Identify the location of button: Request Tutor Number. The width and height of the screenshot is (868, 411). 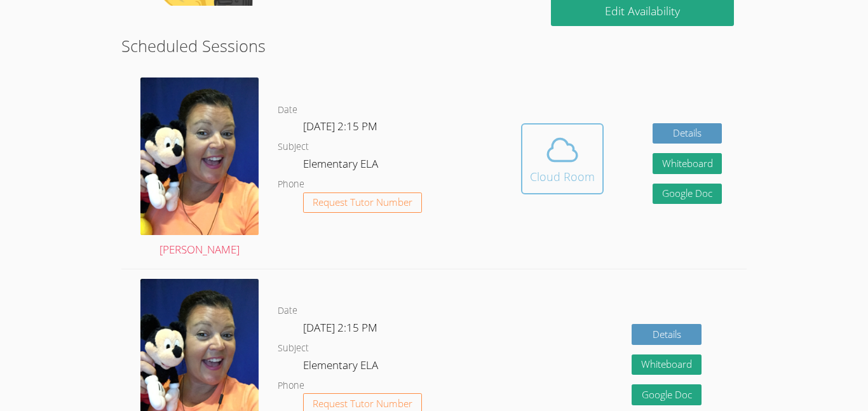
(362, 203).